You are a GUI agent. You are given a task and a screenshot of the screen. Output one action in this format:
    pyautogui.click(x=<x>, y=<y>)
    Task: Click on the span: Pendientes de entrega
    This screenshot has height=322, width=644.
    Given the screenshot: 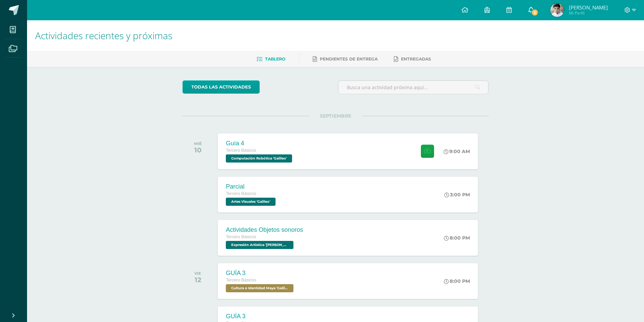 What is the action you would take?
    pyautogui.click(x=348, y=59)
    